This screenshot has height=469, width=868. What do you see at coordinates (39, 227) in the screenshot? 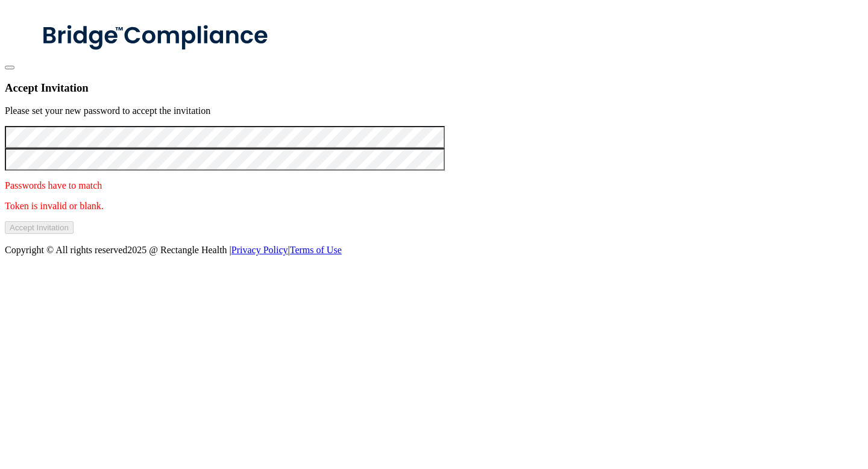
I see `button: Accept Invitation` at bounding box center [39, 227].